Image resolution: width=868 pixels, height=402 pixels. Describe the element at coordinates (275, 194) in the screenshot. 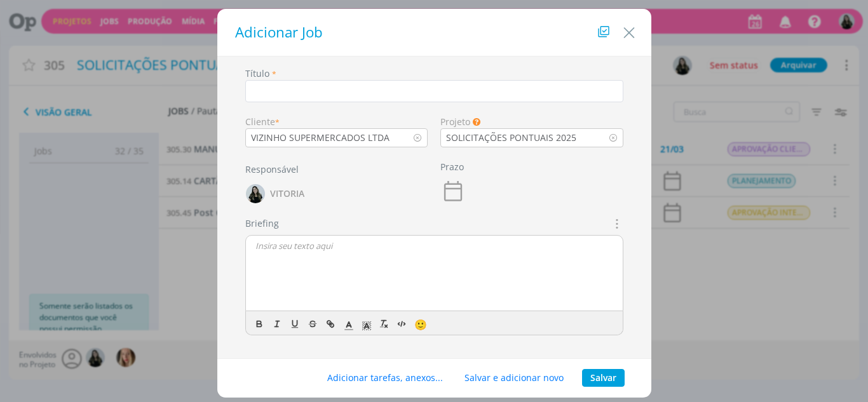

I see `button: VVITORIA` at that location.